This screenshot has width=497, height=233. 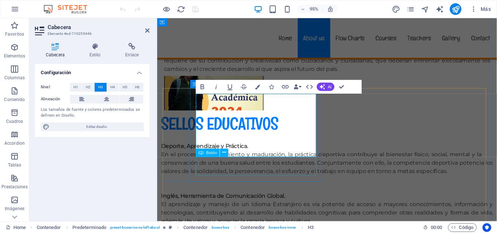 I want to click on span: H3, so click(x=100, y=87).